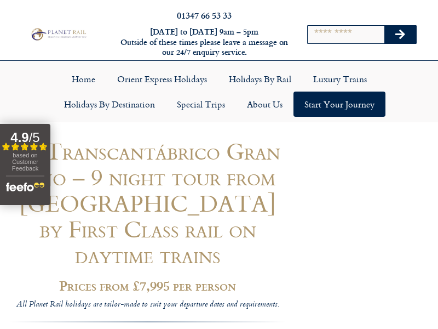  Describe the element at coordinates (339, 104) in the screenshot. I see `a: Start your Journey` at that location.